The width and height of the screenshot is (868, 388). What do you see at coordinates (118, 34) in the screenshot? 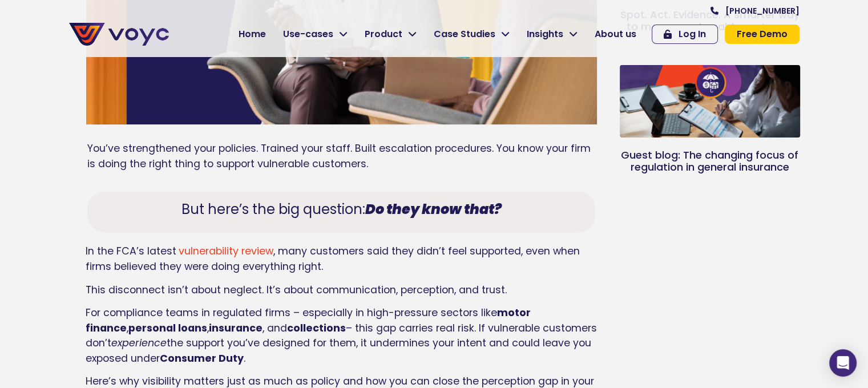
I see `img: voyc-full-logo` at bounding box center [118, 34].